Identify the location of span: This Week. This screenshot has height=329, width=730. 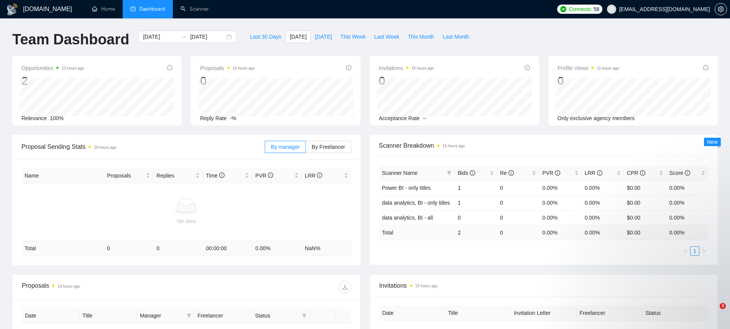
(353, 37).